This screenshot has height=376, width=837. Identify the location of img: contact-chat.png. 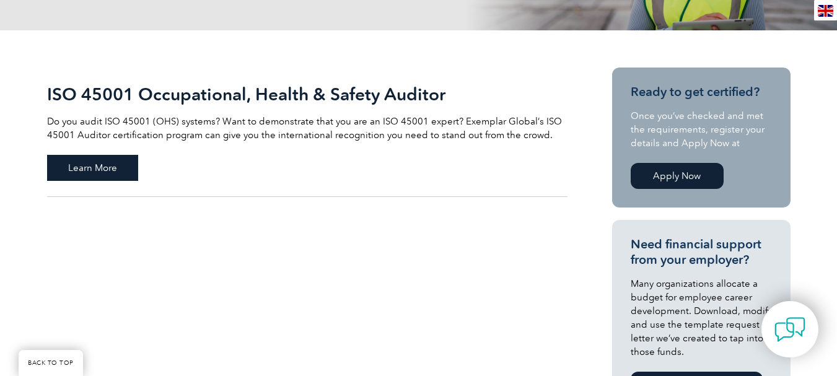
(790, 330).